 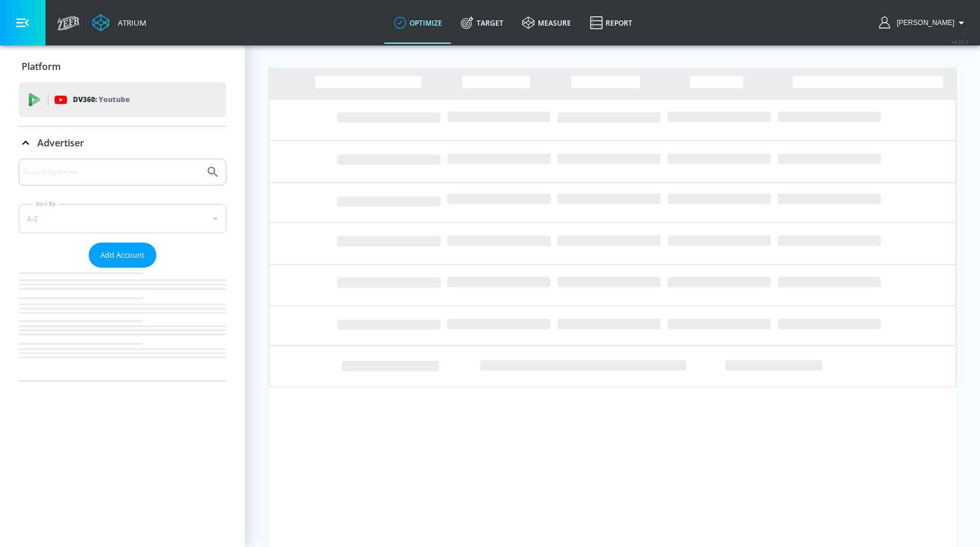 What do you see at coordinates (111, 172) in the screenshot?
I see `input: Search by name` at bounding box center [111, 172].